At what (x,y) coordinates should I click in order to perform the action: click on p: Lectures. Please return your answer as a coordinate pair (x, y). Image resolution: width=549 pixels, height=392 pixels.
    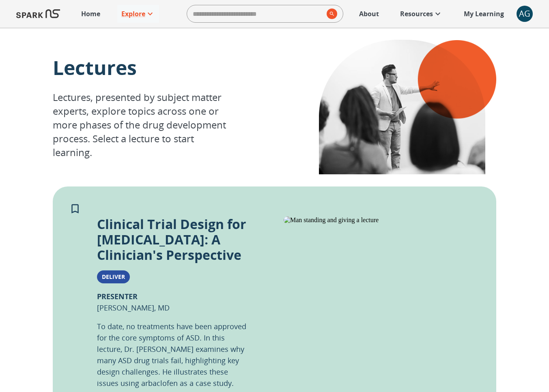
    Looking at the image, I should click on (141, 67).